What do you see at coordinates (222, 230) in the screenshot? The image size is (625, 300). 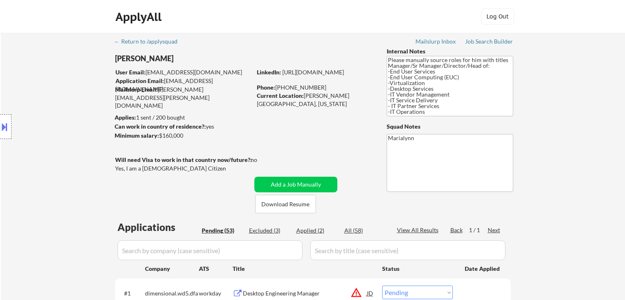 I see `div: Pending (53)` at bounding box center [222, 230].